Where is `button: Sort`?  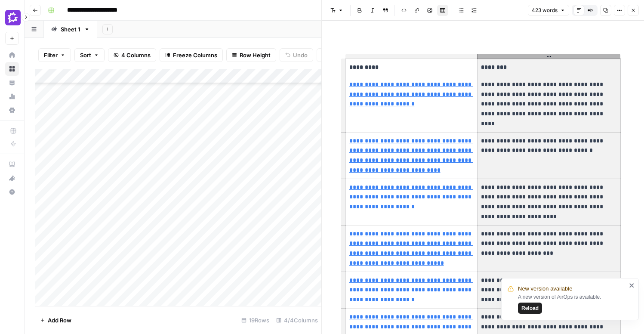 button: Sort is located at coordinates (90, 55).